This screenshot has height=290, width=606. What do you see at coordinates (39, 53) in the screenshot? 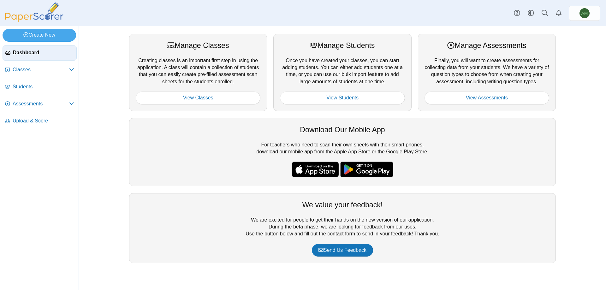
I see `a: Dashboard` at bounding box center [39, 53].